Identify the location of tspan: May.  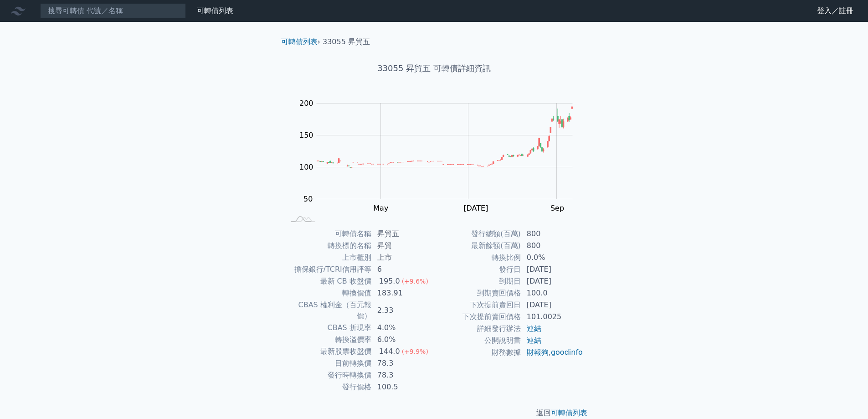
(381, 208).